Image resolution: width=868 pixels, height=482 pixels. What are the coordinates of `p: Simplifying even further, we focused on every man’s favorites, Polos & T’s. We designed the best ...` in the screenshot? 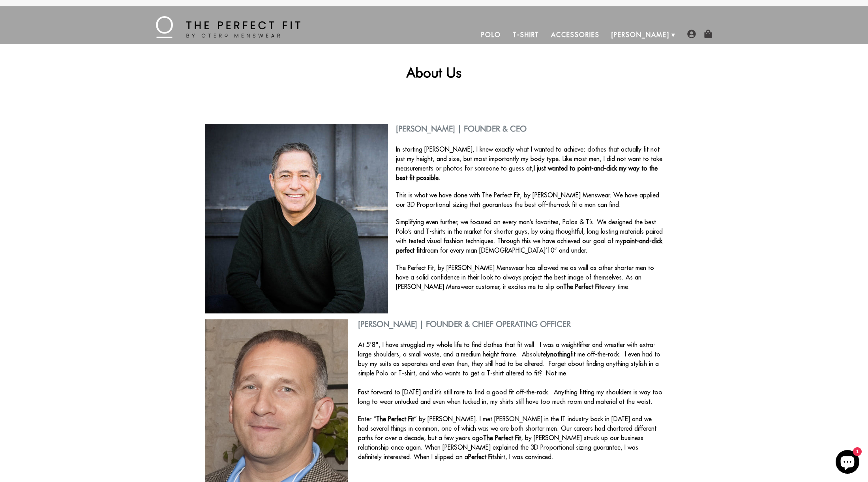 It's located at (434, 236).